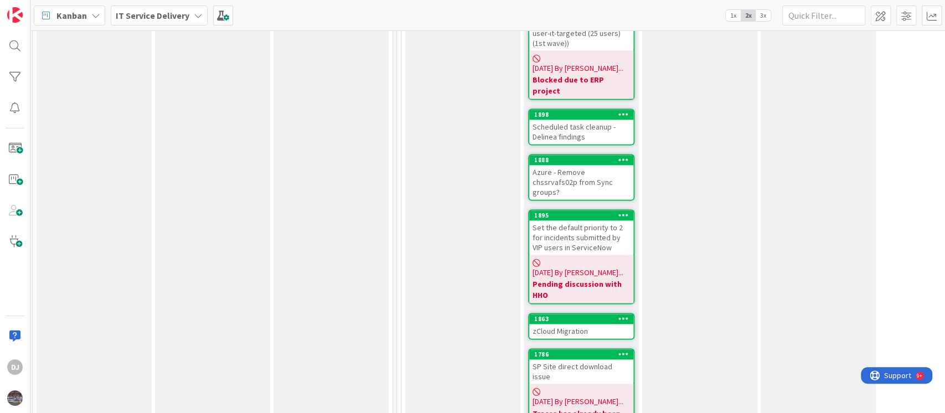 The height and width of the screenshot is (413, 945). I want to click on a: 1863zCloud Migration, so click(581, 326).